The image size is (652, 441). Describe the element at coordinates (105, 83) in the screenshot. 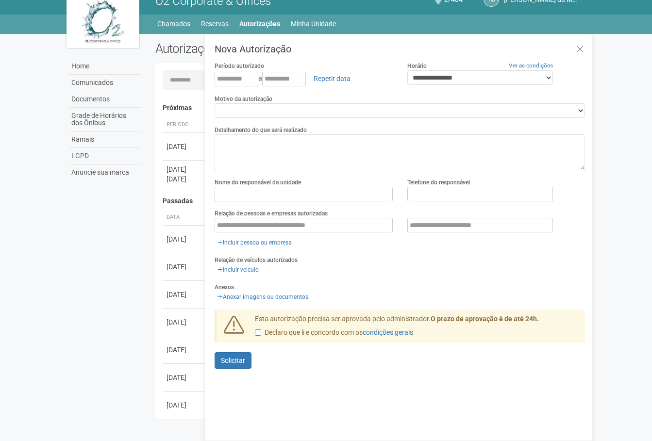

I see `a: Comunicados` at that location.